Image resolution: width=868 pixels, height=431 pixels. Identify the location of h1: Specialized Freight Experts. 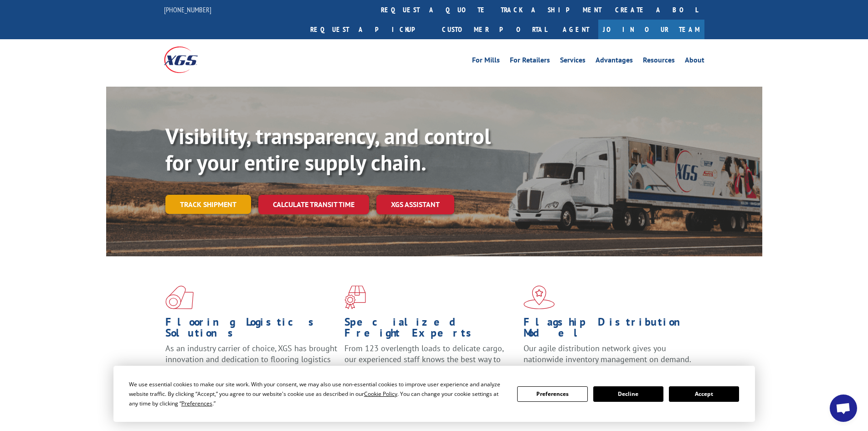
(431, 329).